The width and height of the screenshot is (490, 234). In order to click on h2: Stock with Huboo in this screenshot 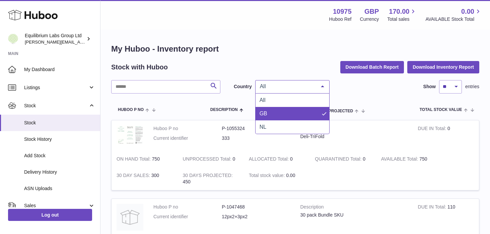, I will do `click(139, 67)`.